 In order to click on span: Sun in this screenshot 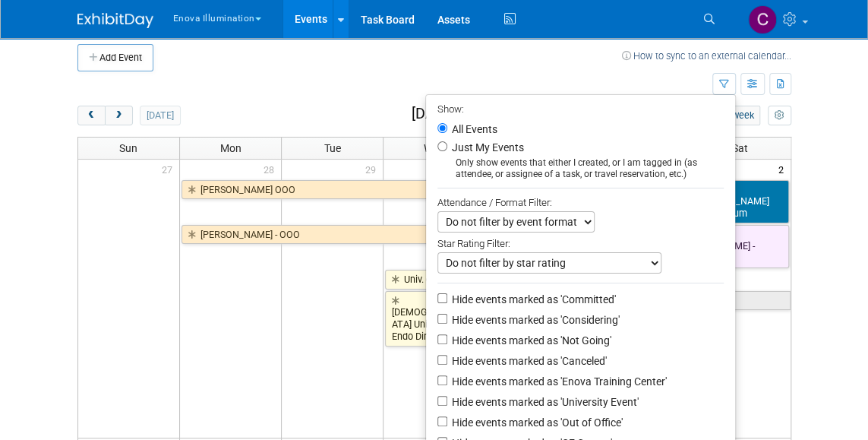, I will do `click(128, 149)`.